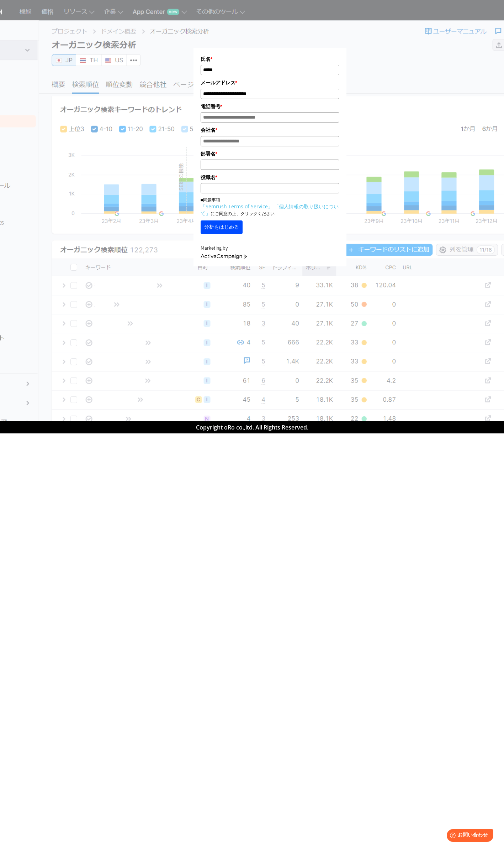 The image size is (504, 854). What do you see at coordinates (221, 227) in the screenshot?
I see `button: 分析をはじめる` at bounding box center [221, 227].